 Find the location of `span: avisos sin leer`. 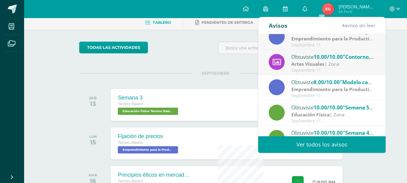

span: avisos sin leer is located at coordinates (359, 25).